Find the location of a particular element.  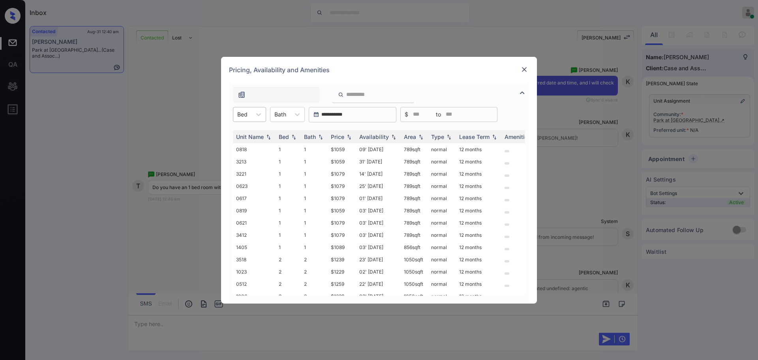

td: 0621 is located at coordinates (254, 223).